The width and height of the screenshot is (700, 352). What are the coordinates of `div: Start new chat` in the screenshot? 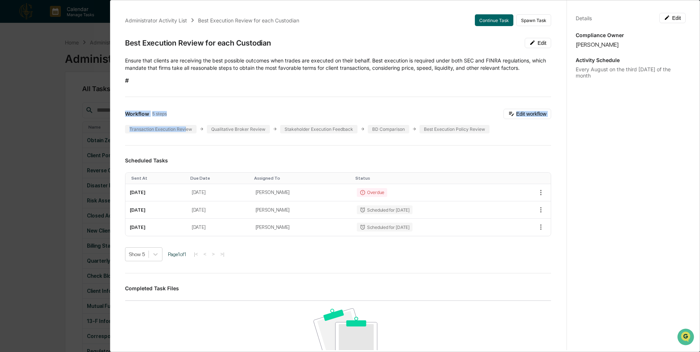 It's located at (73, 60).